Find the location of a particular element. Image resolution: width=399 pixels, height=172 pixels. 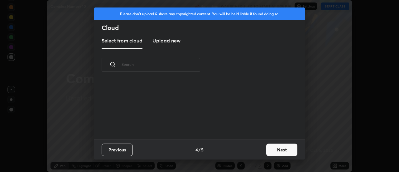

h2: Cloud is located at coordinates (203, 28).